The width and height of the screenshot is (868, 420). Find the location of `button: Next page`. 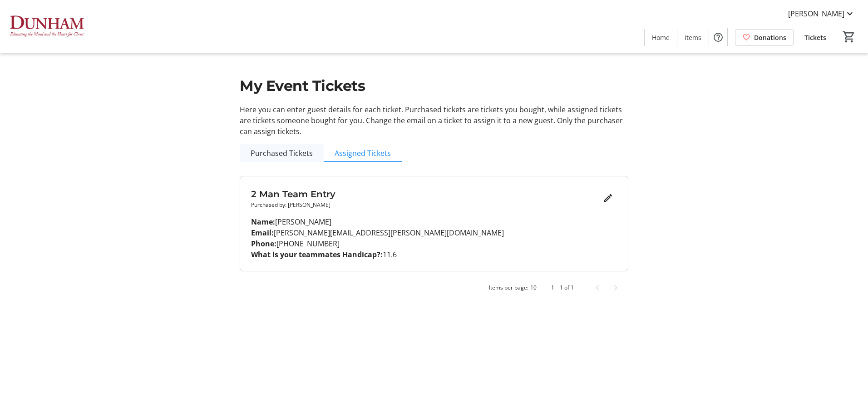

button: Next page is located at coordinates (616, 288).